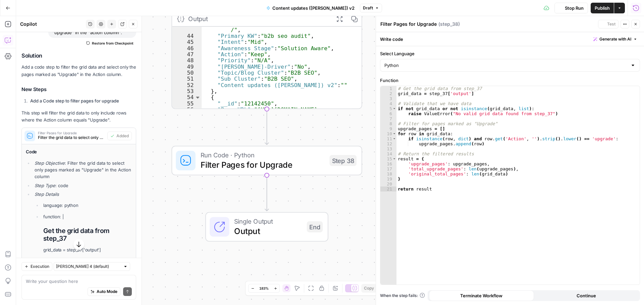 The width and height of the screenshot is (644, 305). Describe the element at coordinates (615, 39) in the screenshot. I see `span: Generate with AI` at that location.